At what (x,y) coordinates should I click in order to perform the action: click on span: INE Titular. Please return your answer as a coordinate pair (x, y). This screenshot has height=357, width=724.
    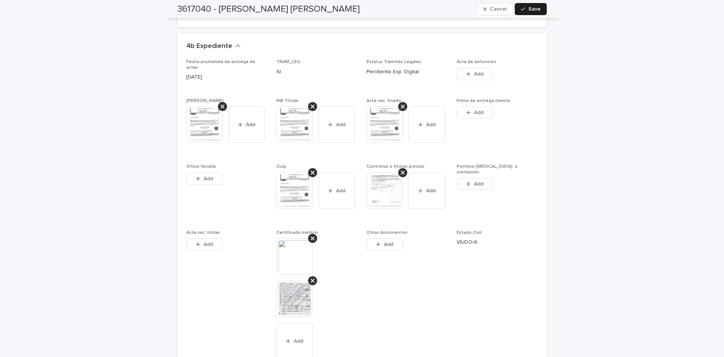
    Looking at the image, I should click on (287, 101).